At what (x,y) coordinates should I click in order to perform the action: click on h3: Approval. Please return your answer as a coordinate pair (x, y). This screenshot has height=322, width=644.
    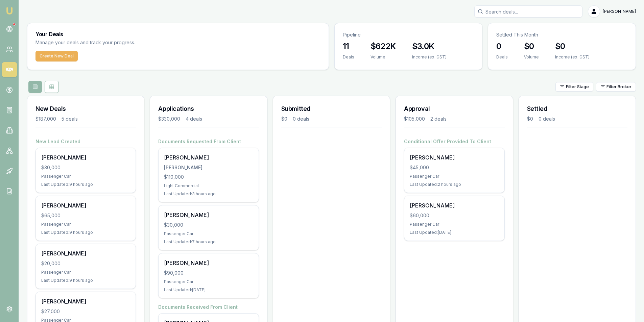
    Looking at the image, I should click on (454, 109).